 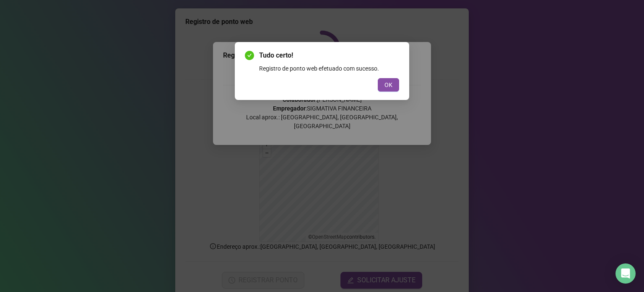 I want to click on span: Tudo certo!, so click(x=329, y=56).